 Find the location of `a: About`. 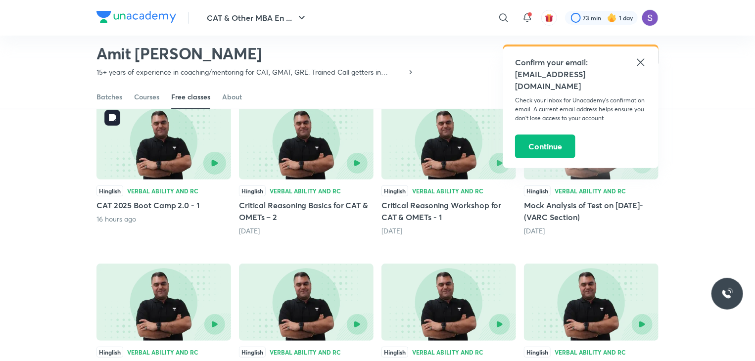

a: About is located at coordinates (232, 97).